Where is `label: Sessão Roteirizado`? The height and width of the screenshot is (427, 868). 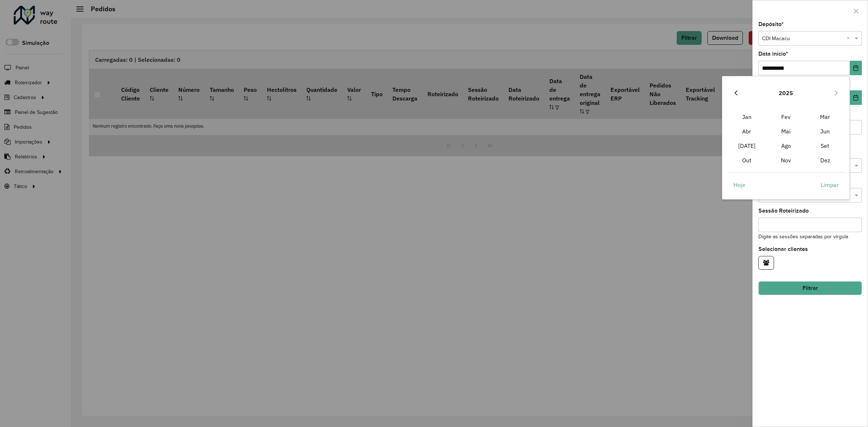
label: Sessão Roteirizado is located at coordinates (784, 211).